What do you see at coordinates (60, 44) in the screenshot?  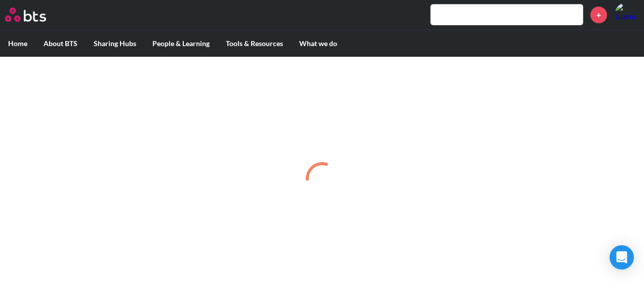 I see `label: About BTS` at bounding box center [60, 44].